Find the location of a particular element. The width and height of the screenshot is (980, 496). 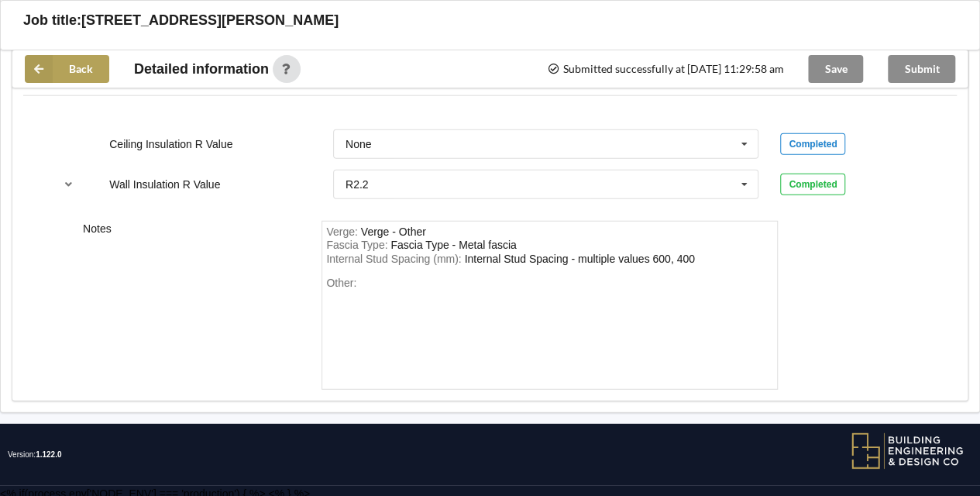

span: 1.122.0 is located at coordinates (48, 454).